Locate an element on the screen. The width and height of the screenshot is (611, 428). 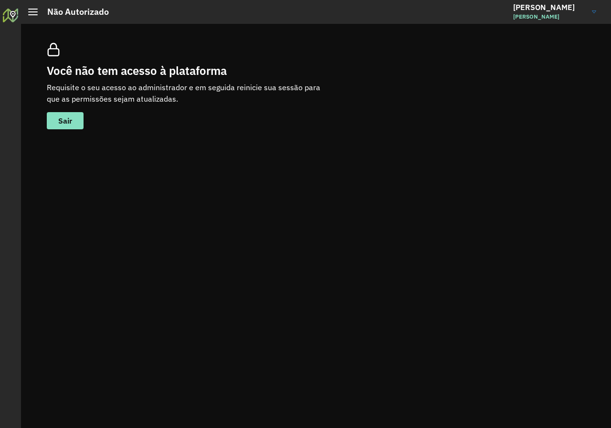
h2: Você não tem acesso à plataforma is located at coordinates (190, 71).